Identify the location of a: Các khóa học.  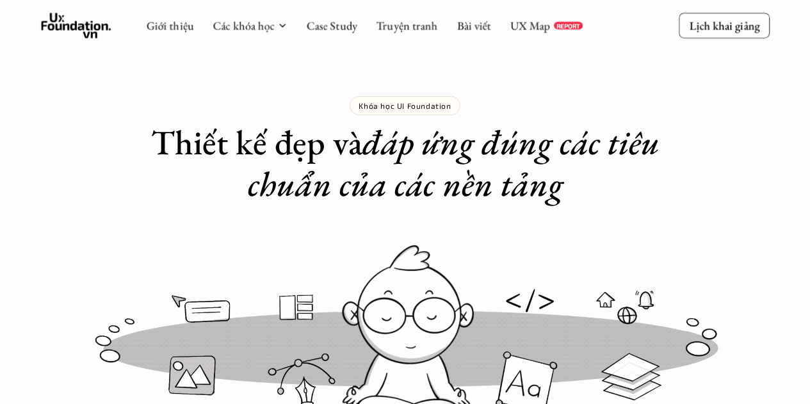
(243, 25).